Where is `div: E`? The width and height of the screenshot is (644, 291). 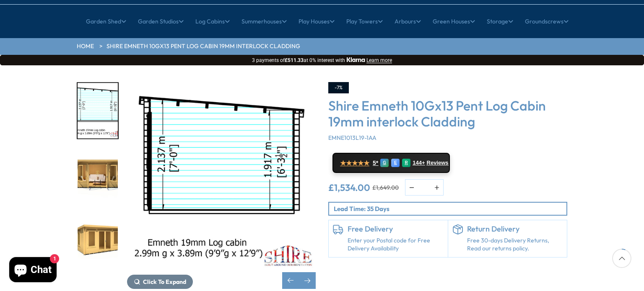
div: E is located at coordinates (395, 163).